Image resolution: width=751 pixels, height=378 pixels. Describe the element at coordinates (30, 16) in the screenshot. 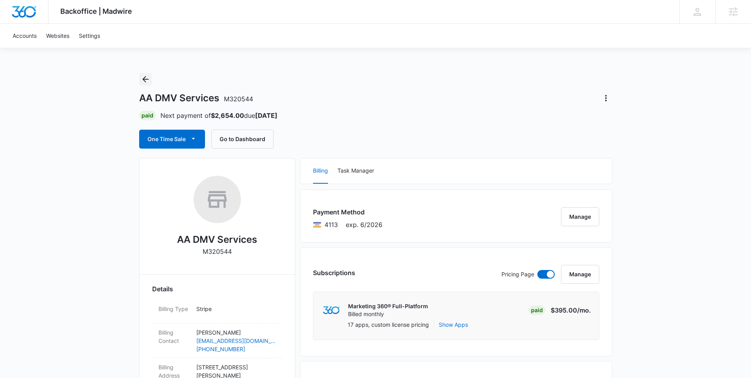

I see `div: v 4.0.25` at that location.